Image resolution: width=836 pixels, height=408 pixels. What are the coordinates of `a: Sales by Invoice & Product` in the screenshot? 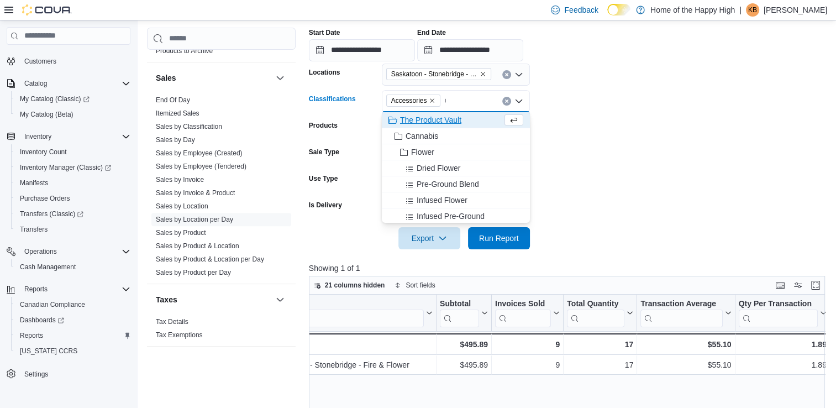 It's located at (195, 193).